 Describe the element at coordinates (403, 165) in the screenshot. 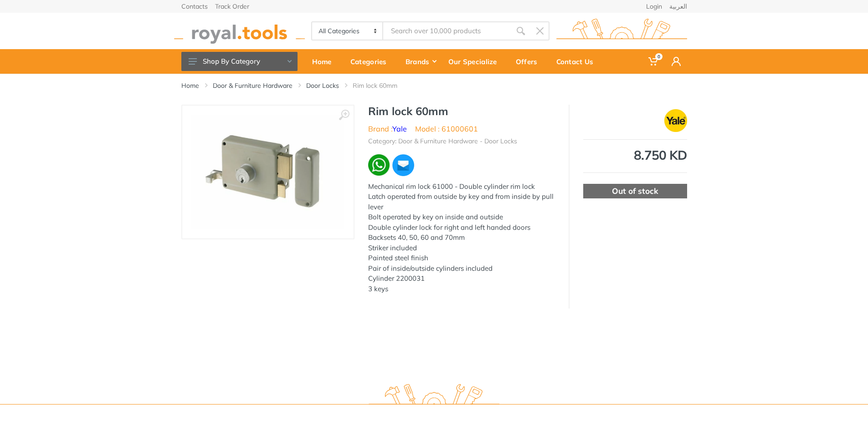

I see `img: ma.webp` at that location.